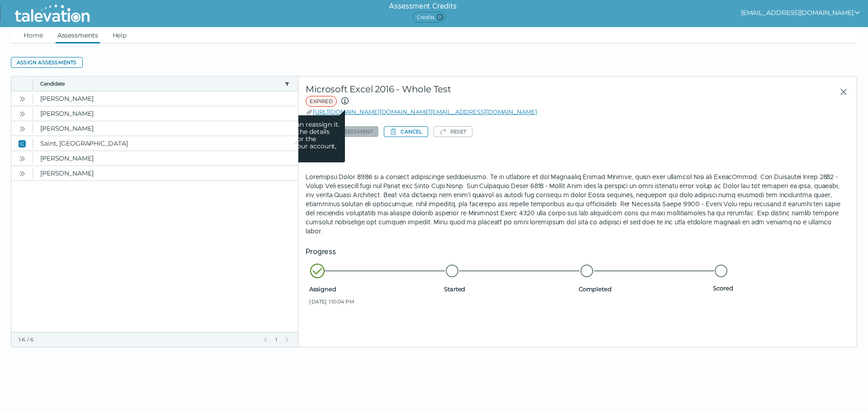  Describe the element at coordinates (47, 62) in the screenshot. I see `button: Assign assessments` at that location.